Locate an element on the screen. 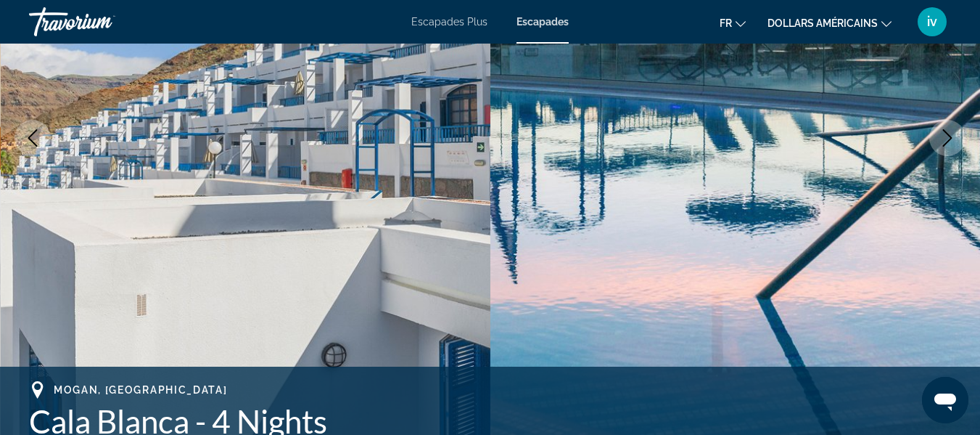  font: dollars américains is located at coordinates (822, 23).